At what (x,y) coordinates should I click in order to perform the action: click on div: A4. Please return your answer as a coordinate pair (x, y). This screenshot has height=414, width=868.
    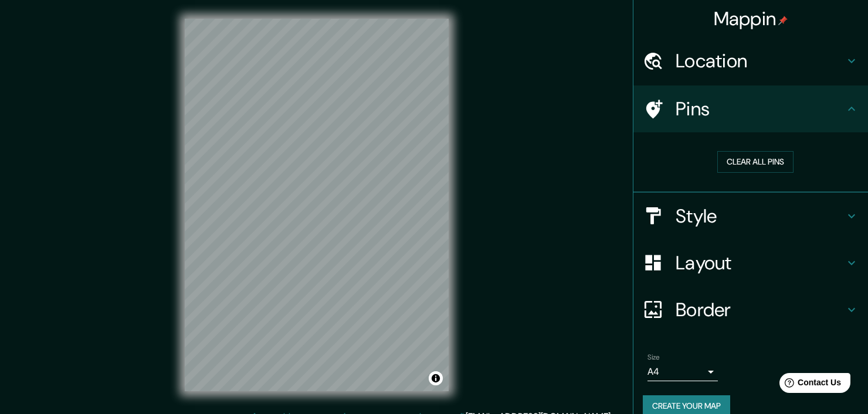
    Looking at the image, I should click on (682, 372).